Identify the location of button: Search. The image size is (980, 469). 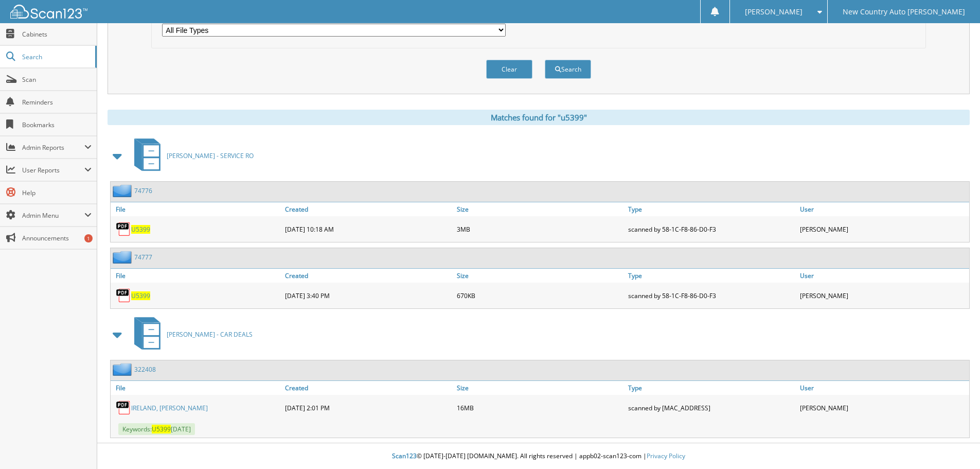
(568, 69).